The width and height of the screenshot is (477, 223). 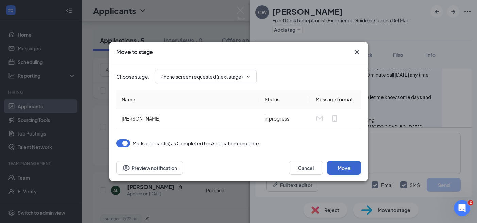 I want to click on th: Message format, so click(x=336, y=99).